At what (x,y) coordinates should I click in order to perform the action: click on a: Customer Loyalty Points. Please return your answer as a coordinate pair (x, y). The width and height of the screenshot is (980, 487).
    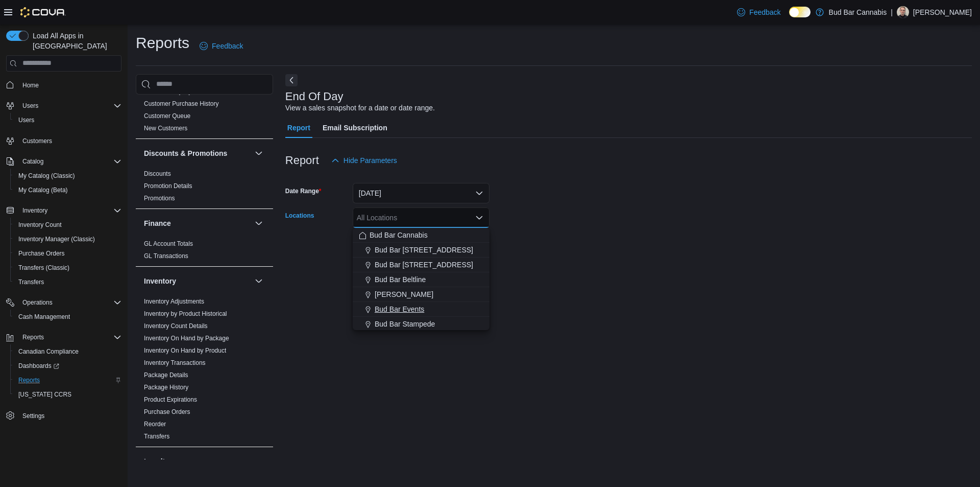
    Looking at the image, I should click on (177, 91).